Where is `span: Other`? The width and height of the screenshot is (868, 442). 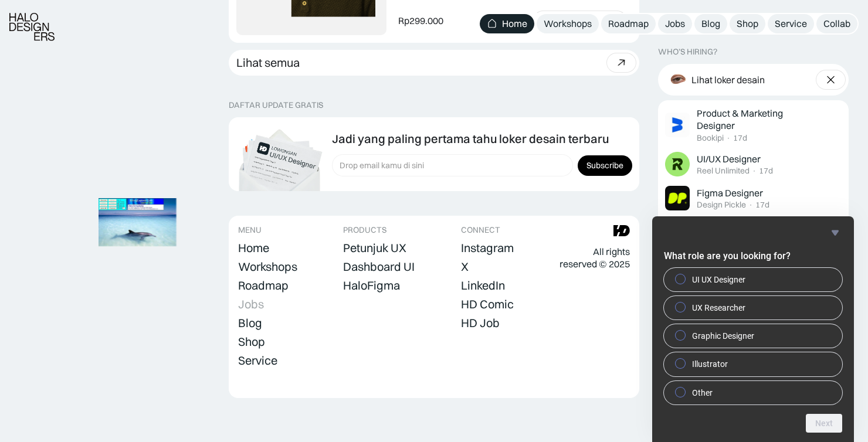
span: Other is located at coordinates (702, 393).